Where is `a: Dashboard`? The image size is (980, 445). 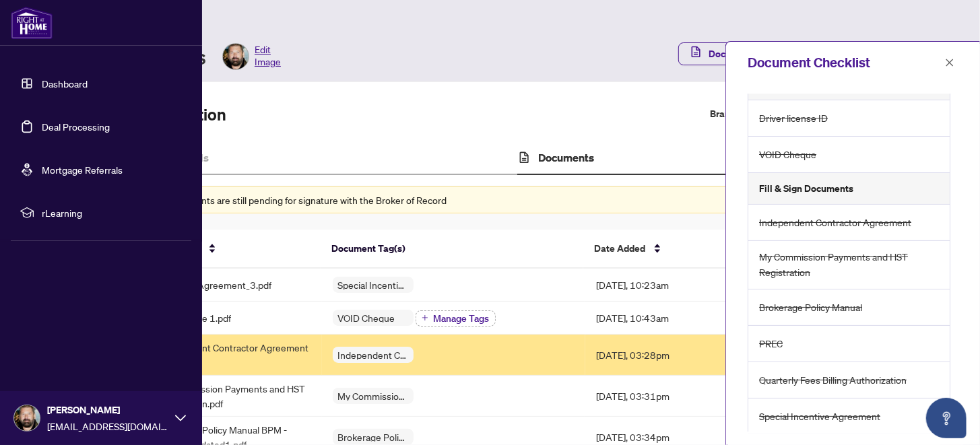
a: Dashboard is located at coordinates (65, 84).